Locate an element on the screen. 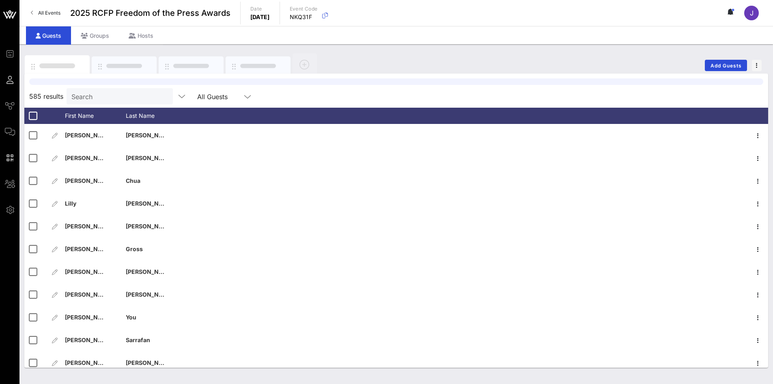  span: 2025 RCFP Freedom of the Press Awards is located at coordinates (150, 13).